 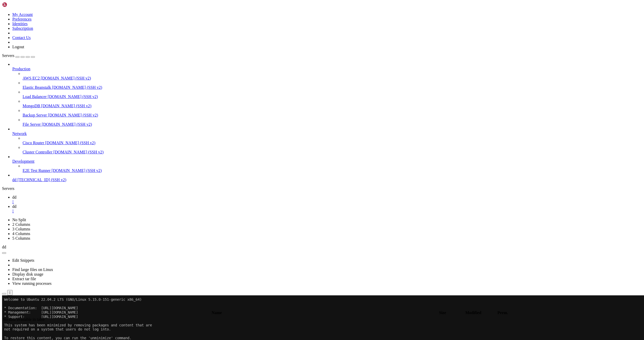 I want to click on li: Development, so click(x=327, y=164).